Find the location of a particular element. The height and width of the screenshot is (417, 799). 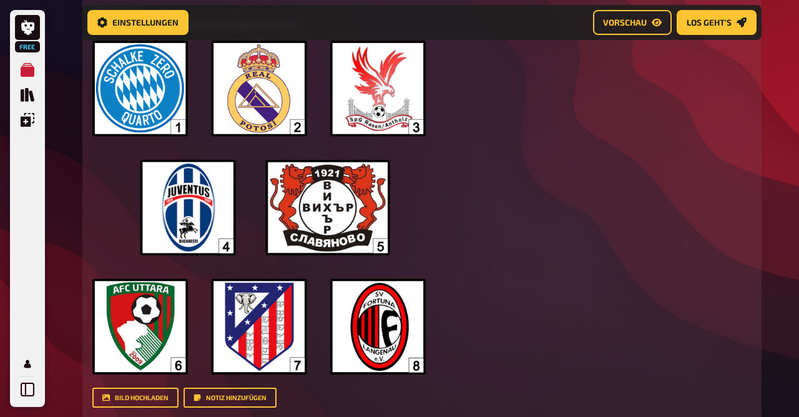

a: Quiz Sammlung is located at coordinates (27, 95).